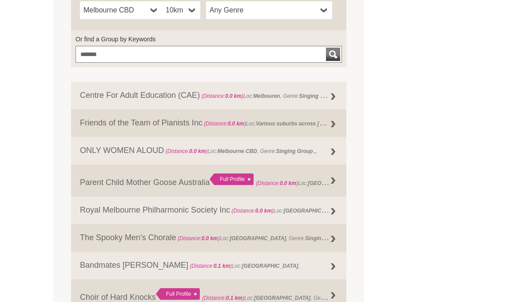 Image resolution: width=524 pixels, height=302 pixels. Describe the element at coordinates (244, 266) in the screenshot. I see `span: Loc: ,` at that location.